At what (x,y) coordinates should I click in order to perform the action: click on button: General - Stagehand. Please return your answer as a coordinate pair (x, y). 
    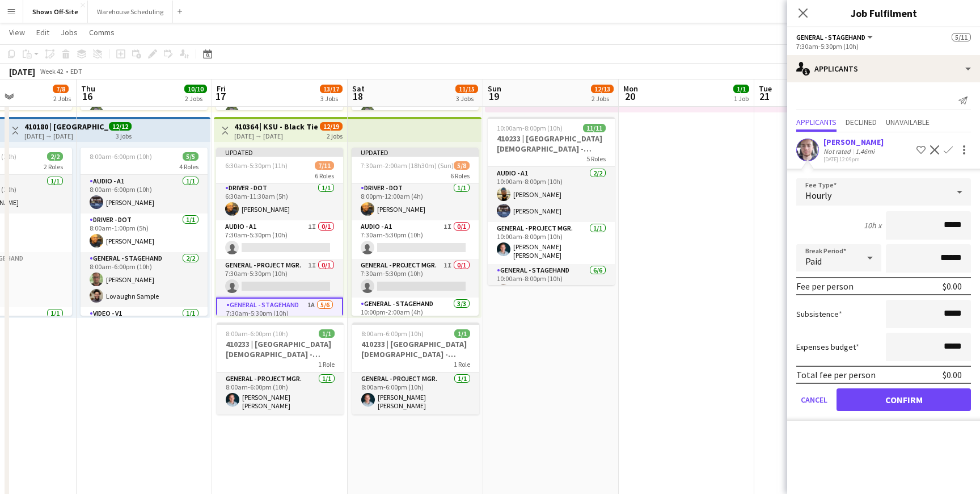
    Looking at the image, I should click on (836, 37).